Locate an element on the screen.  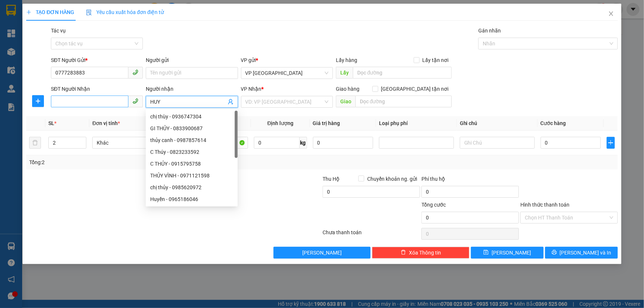
span: Thu Hộ is located at coordinates (331, 179).